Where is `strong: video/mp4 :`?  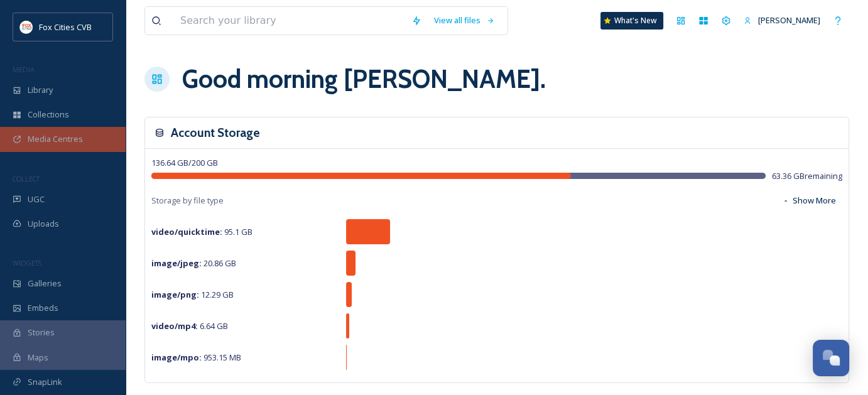
strong: video/mp4 : is located at coordinates (175, 326).